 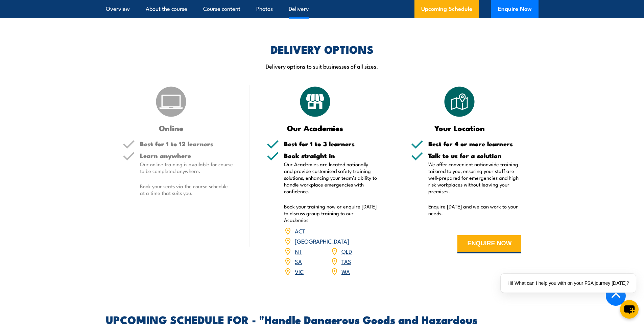 I want to click on p: Our Academies are located nationally and provide customised safety training solutions, enhancing ..., so click(x=330, y=178).